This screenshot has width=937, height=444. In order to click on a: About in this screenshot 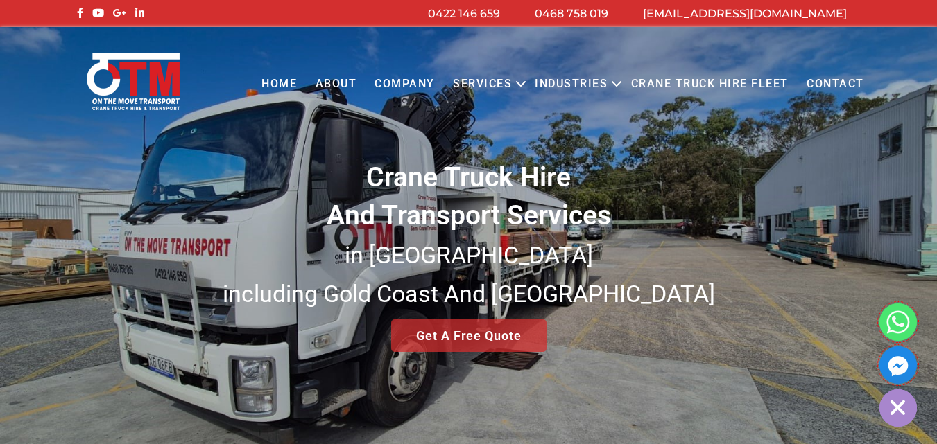, I will do `click(336, 84)`.